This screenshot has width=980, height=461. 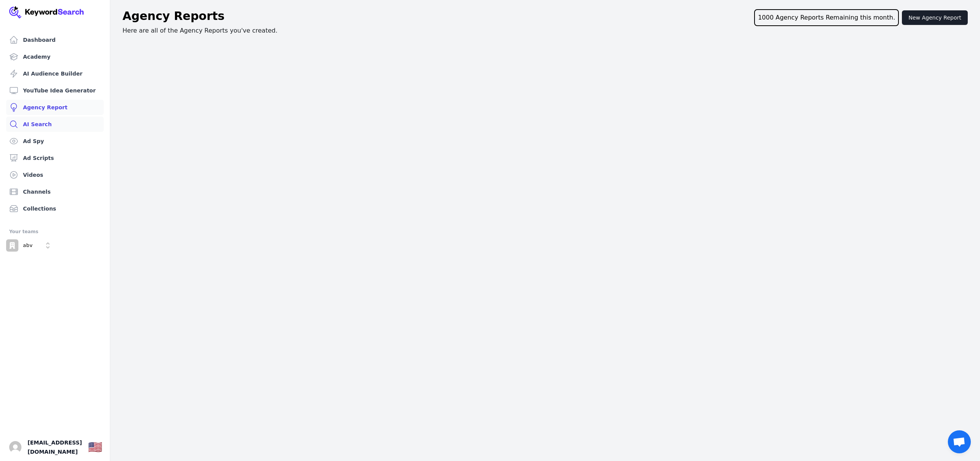 I want to click on a: Channels, so click(x=55, y=191).